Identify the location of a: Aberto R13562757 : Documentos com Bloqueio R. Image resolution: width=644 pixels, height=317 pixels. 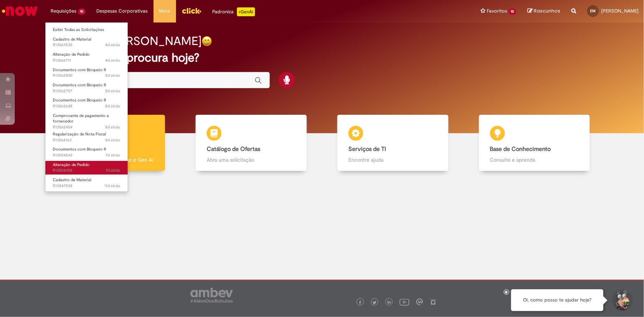
(86, 88).